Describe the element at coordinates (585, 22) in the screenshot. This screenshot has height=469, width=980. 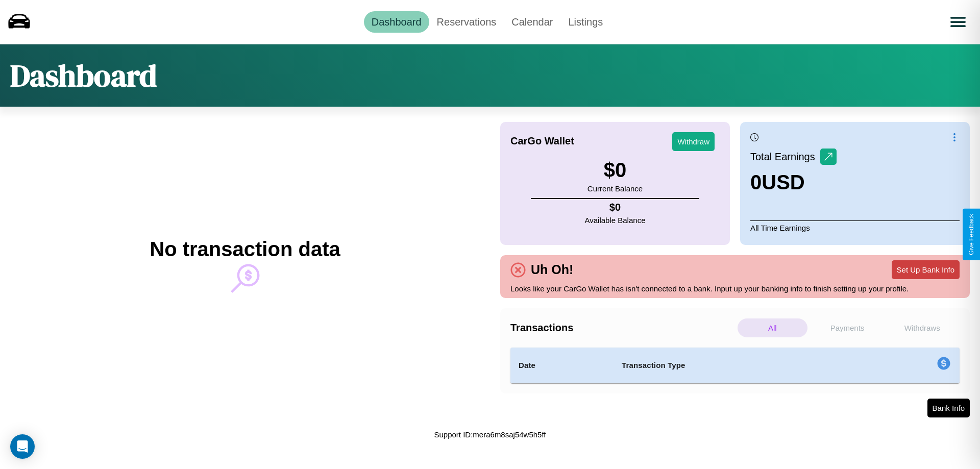
I see `a: Listings` at that location.